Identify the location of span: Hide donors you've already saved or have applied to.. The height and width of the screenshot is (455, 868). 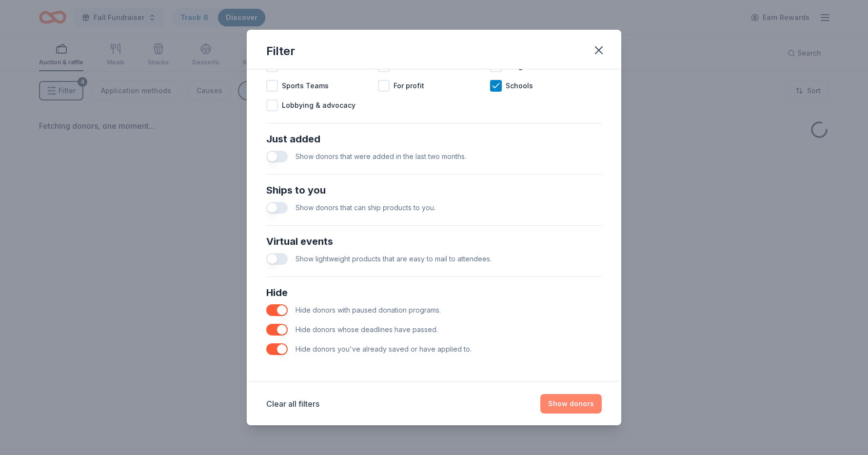
(383, 349).